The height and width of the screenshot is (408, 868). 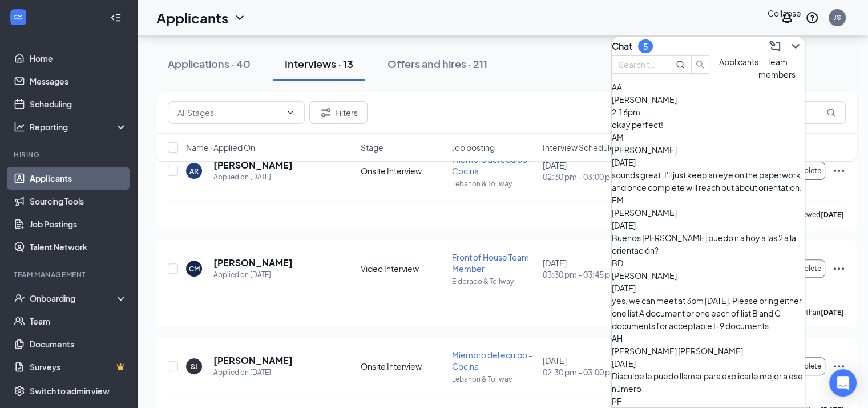 I want to click on svg: UserCheck, so click(x=19, y=298).